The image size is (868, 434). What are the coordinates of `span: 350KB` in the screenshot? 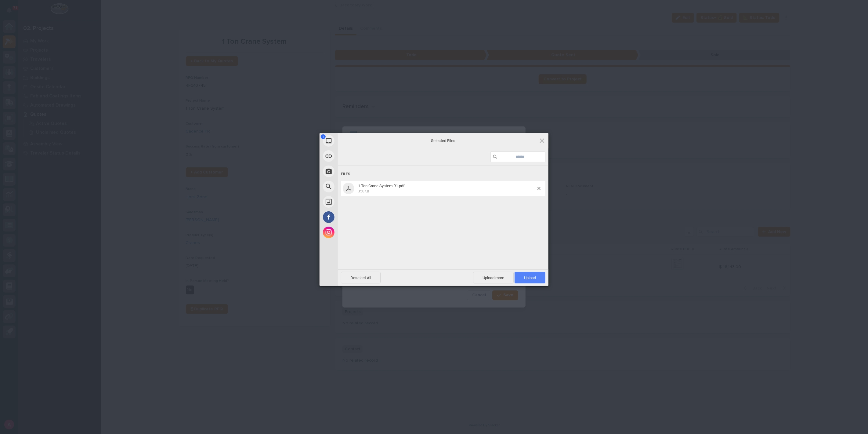 It's located at (364, 191).